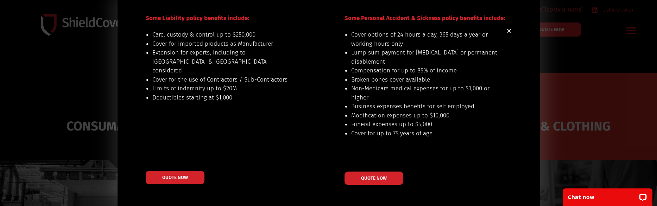  What do you see at coordinates (424, 116) in the screenshot?
I see `li: Modification expenses up to $10,000` at bounding box center [424, 116].